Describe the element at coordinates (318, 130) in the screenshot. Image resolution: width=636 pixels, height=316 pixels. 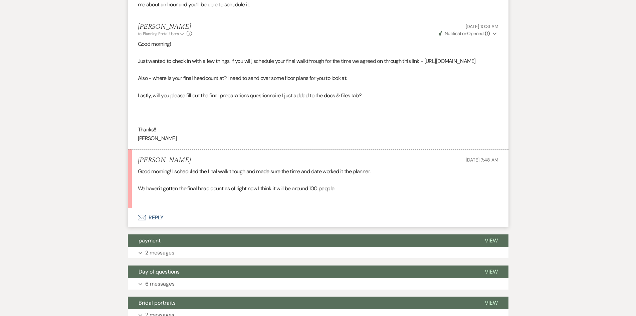
I see `p: Thanks!!` at that location.